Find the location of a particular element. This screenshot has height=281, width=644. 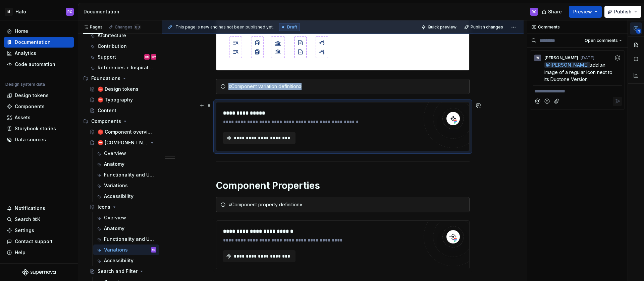

button: Quick preview is located at coordinates (439, 27).